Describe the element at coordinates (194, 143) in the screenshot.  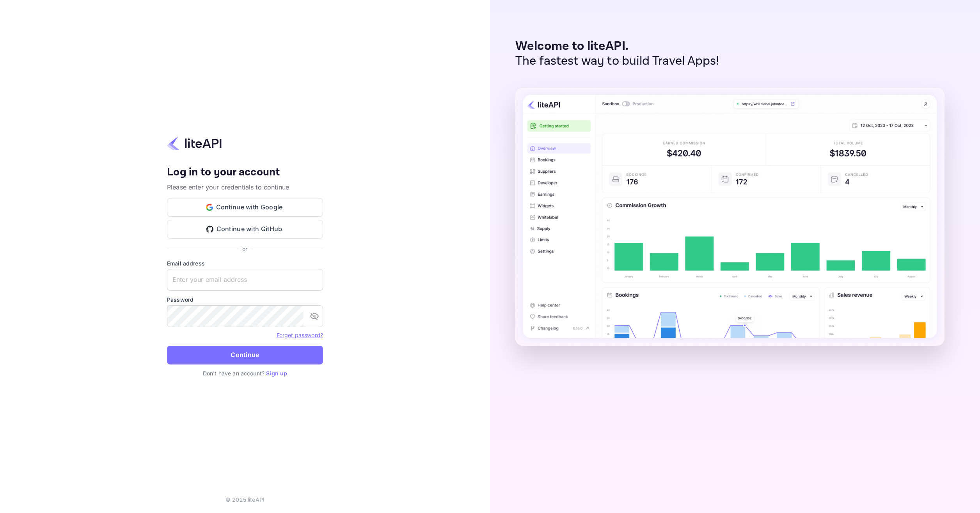
I see `img: liteapi` at that location.